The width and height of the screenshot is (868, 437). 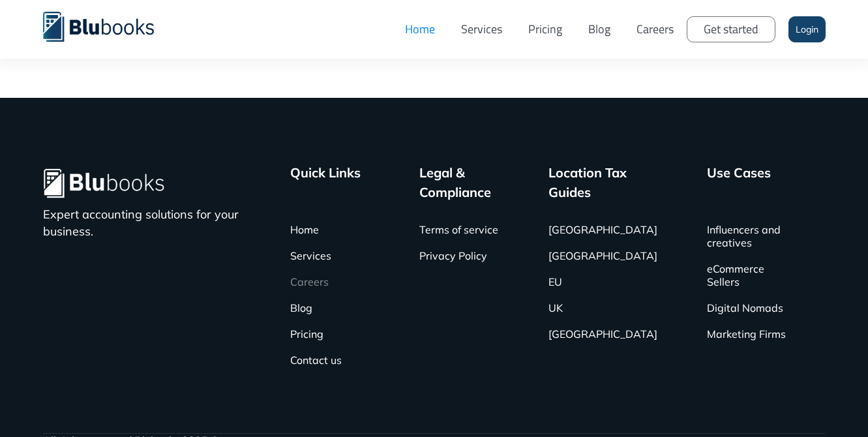 What do you see at coordinates (555, 281) in the screenshot?
I see `a: EU` at bounding box center [555, 281].